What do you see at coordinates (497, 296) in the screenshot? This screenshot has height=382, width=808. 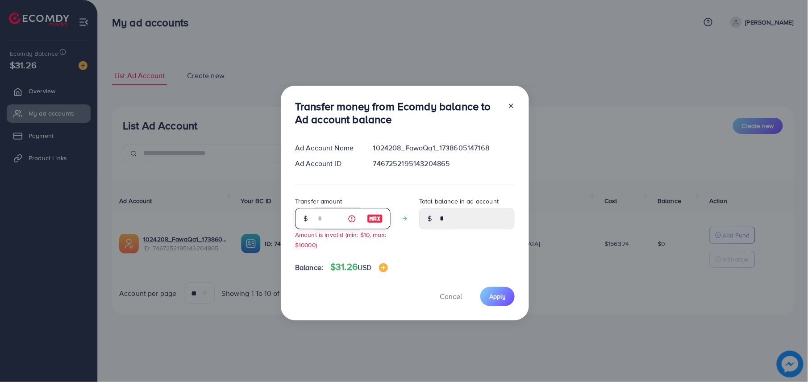 I see `button: Apply` at bounding box center [497, 296].